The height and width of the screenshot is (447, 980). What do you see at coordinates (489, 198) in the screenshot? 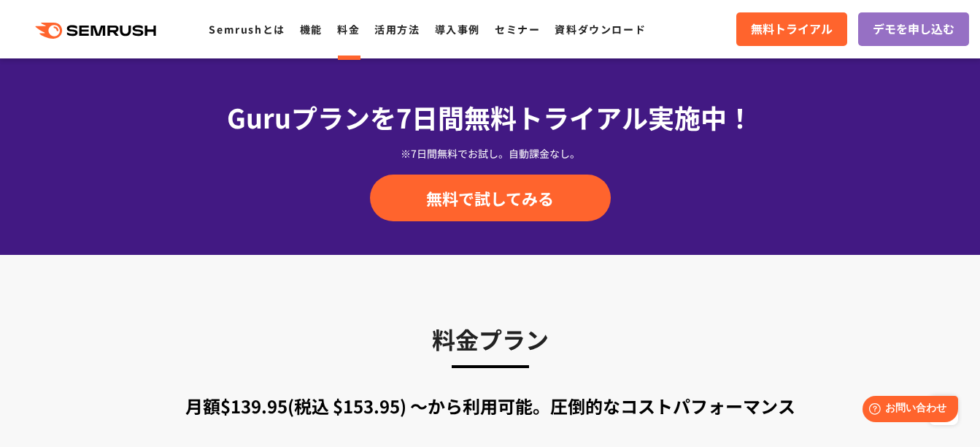
I see `span: 無料で試してみる` at bounding box center [489, 198].